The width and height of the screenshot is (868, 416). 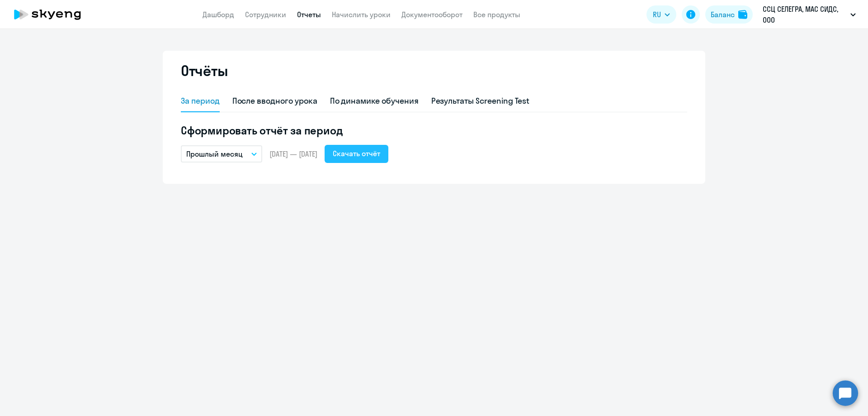 I want to click on button: Скачать отчёт, so click(x=356, y=154).